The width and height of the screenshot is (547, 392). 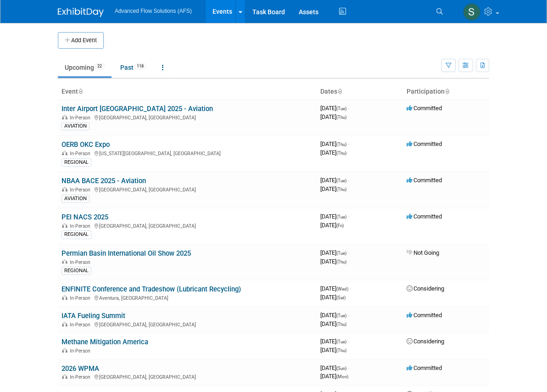 I want to click on a: Sort by Start Date, so click(x=339, y=91).